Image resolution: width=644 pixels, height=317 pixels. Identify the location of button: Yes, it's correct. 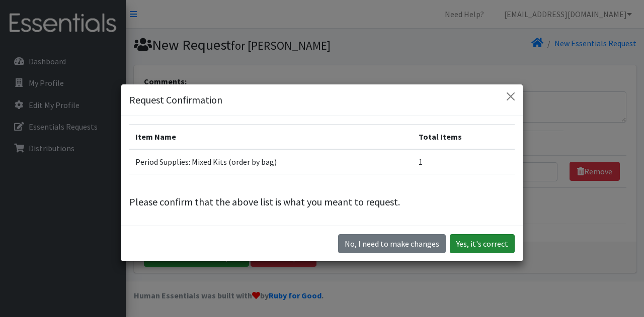
(482, 244).